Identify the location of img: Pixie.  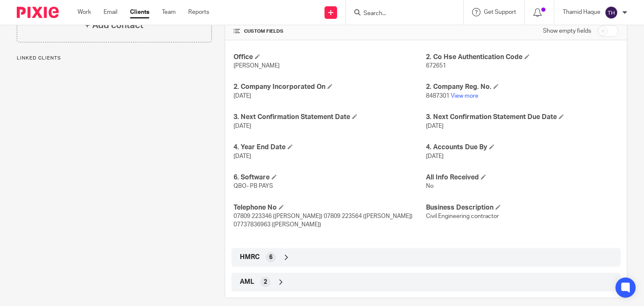
(38, 12).